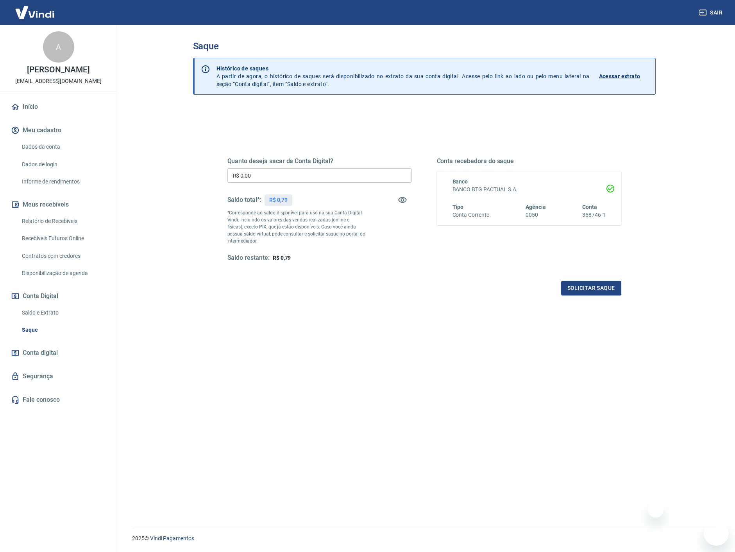  What do you see at coordinates (40, 353) in the screenshot?
I see `span: Conta digital` at bounding box center [40, 353].